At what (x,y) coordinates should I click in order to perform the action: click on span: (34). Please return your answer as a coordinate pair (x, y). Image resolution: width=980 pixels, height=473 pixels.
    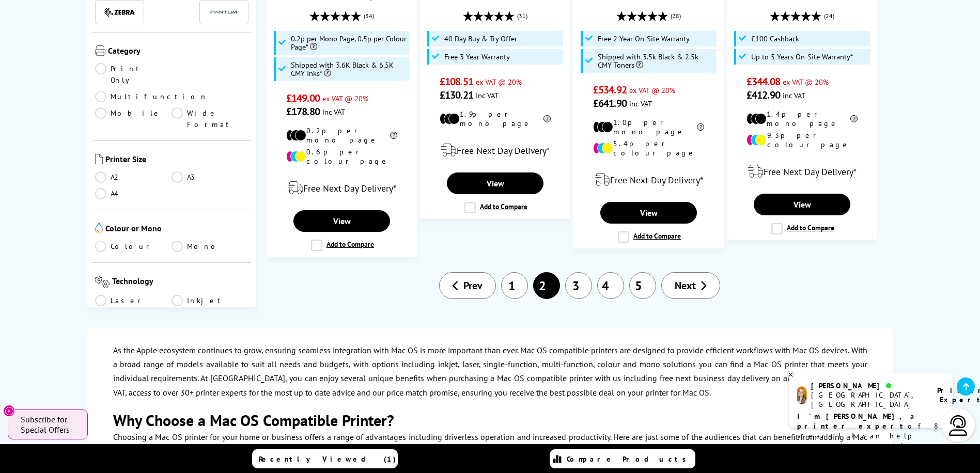
    Looking at the image, I should click on (369, 16).